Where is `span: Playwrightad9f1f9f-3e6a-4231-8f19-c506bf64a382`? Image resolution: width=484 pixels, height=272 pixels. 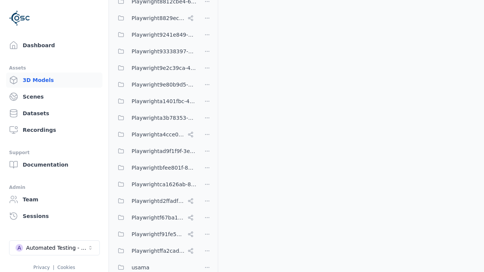 span: Playwrightad9f1f9f-3e6a-4231-8f19-c506bf64a382 is located at coordinates (164, 151).